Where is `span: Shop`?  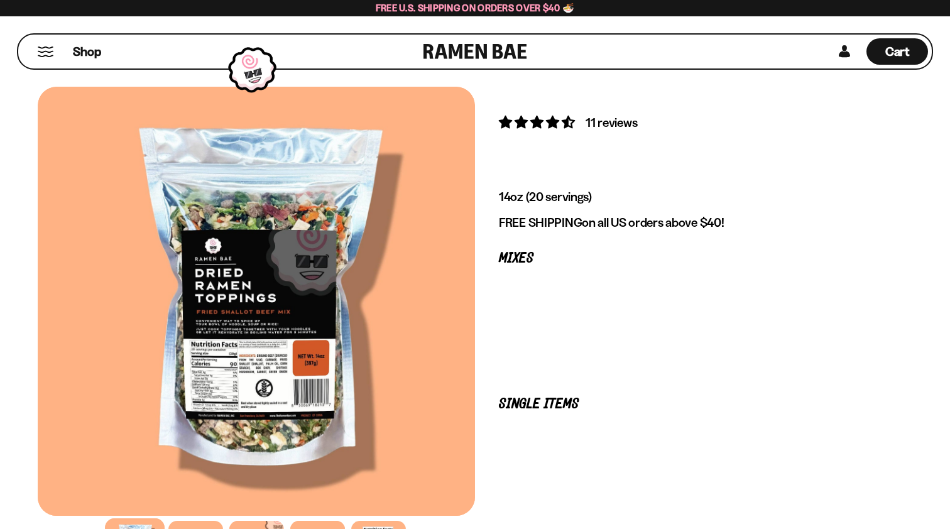
span: Shop is located at coordinates (87, 52).